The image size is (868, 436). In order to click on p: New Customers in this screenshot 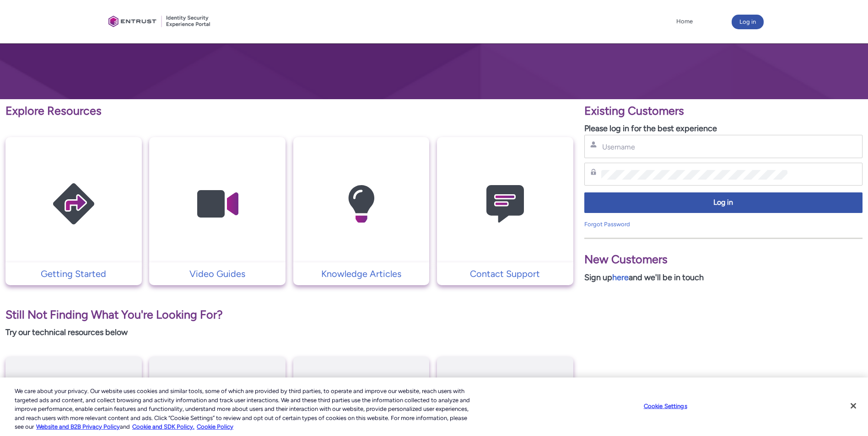, I will do `click(723, 260)`.